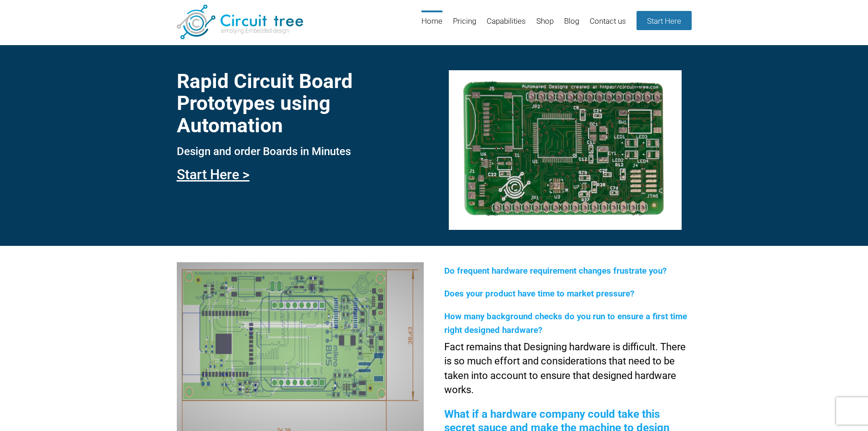 This screenshot has height=431, width=868. Describe the element at coordinates (608, 25) in the screenshot. I see `a: Contact us` at that location.